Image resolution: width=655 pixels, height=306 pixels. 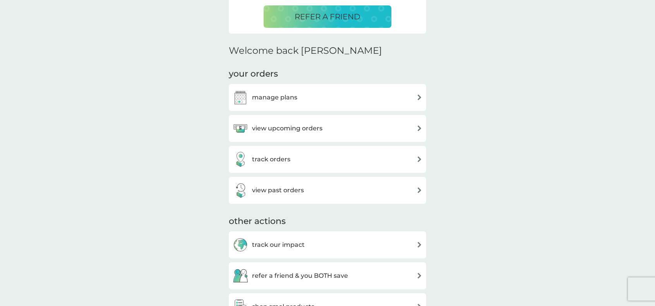 What do you see at coordinates (328, 17) in the screenshot?
I see `button: REFER A FRIEND` at bounding box center [328, 17].